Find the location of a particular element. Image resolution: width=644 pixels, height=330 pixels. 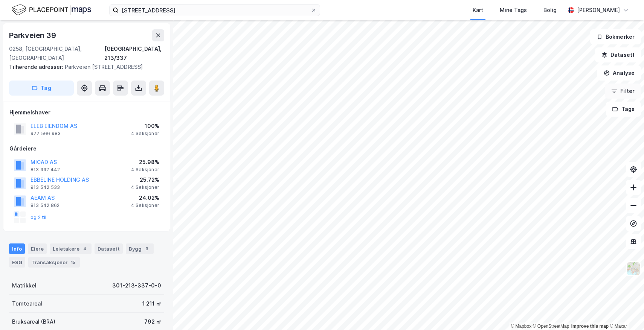

div: Kart is located at coordinates (478, 10).